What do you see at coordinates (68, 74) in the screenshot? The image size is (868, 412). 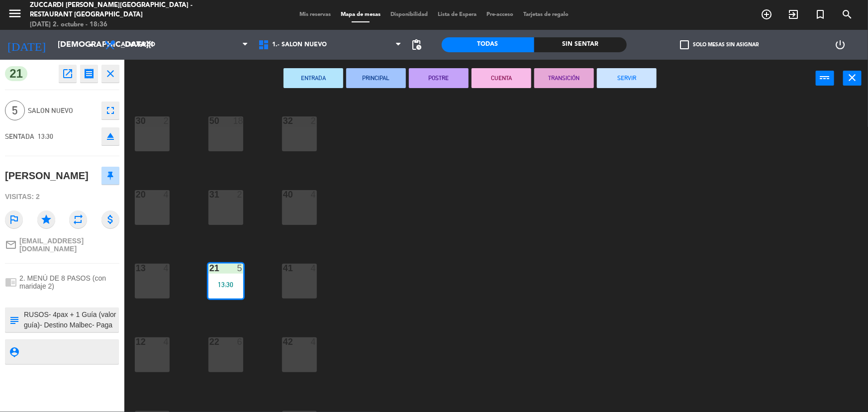 I see `i: open_in_new` at bounding box center [68, 74].